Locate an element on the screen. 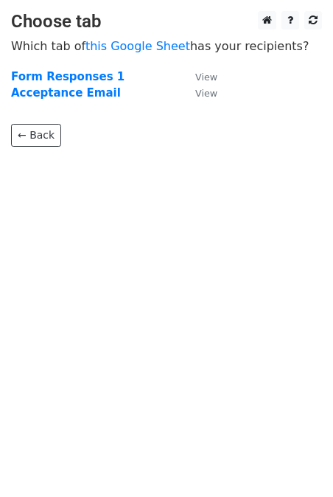 This screenshot has width=333, height=497. h3: Choose tab is located at coordinates (167, 21).